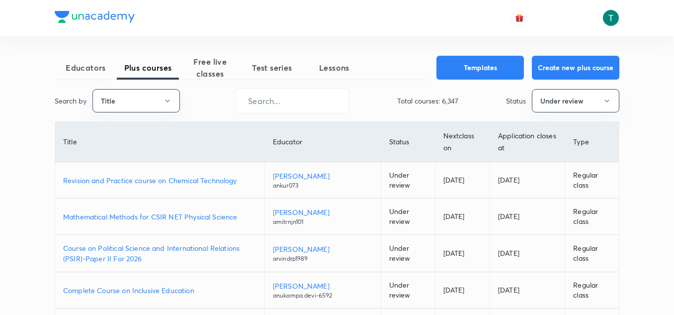  What do you see at coordinates (334, 68) in the screenshot?
I see `span: Lessons` at bounding box center [334, 68].